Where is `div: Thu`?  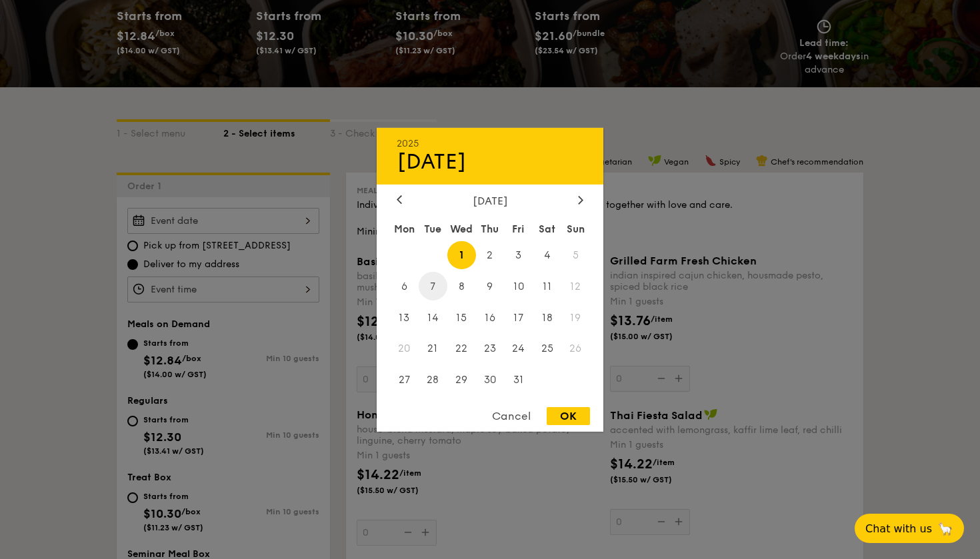 div: Thu is located at coordinates (490, 228).